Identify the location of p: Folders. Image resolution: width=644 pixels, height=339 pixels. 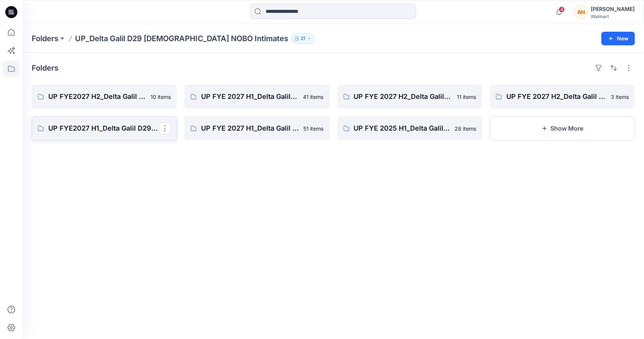
(45, 38).